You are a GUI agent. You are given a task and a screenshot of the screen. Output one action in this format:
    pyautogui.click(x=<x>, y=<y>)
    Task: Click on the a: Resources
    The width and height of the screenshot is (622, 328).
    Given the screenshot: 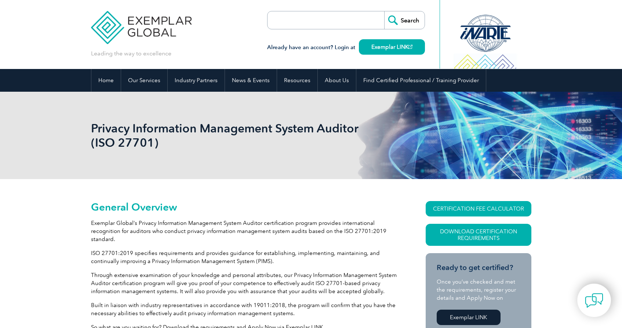 What is the action you would take?
    pyautogui.click(x=297, y=80)
    